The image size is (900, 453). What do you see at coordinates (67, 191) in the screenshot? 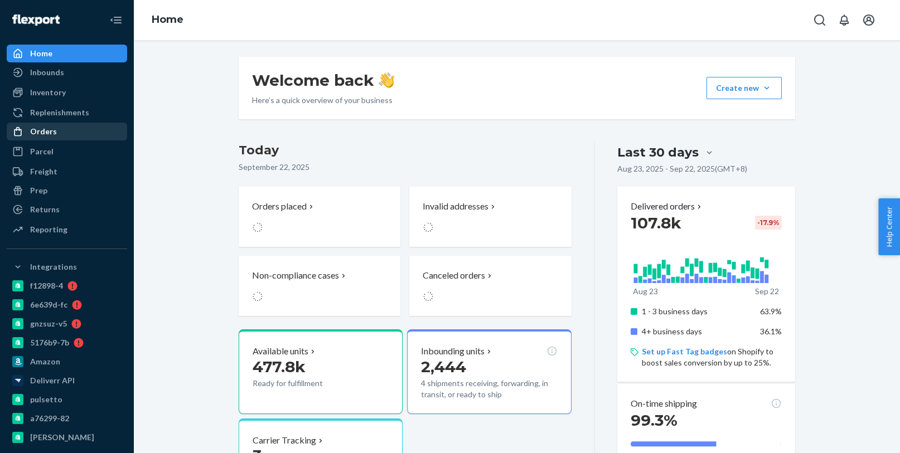
I see `a: Prep` at bounding box center [67, 191].